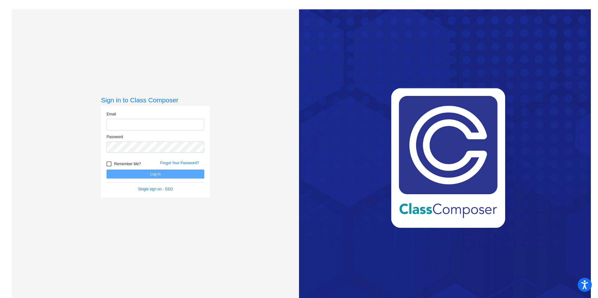  I want to click on h3: Sign in to Class Composer, so click(155, 100).